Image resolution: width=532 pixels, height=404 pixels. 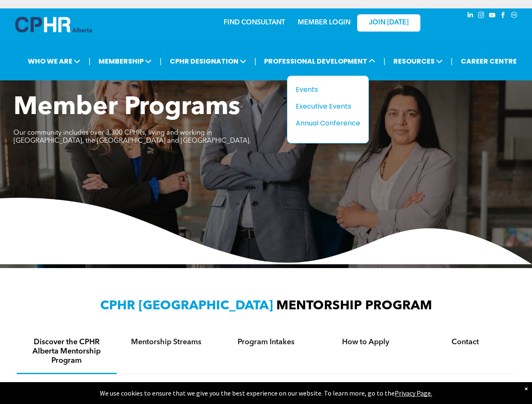 I want to click on a: CAREER CENTRE, so click(x=488, y=61).